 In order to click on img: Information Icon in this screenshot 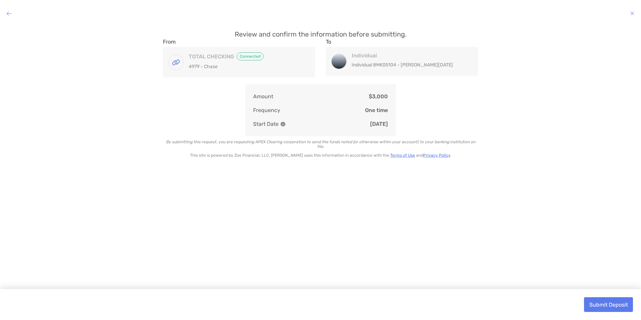, I will do `click(283, 124)`.